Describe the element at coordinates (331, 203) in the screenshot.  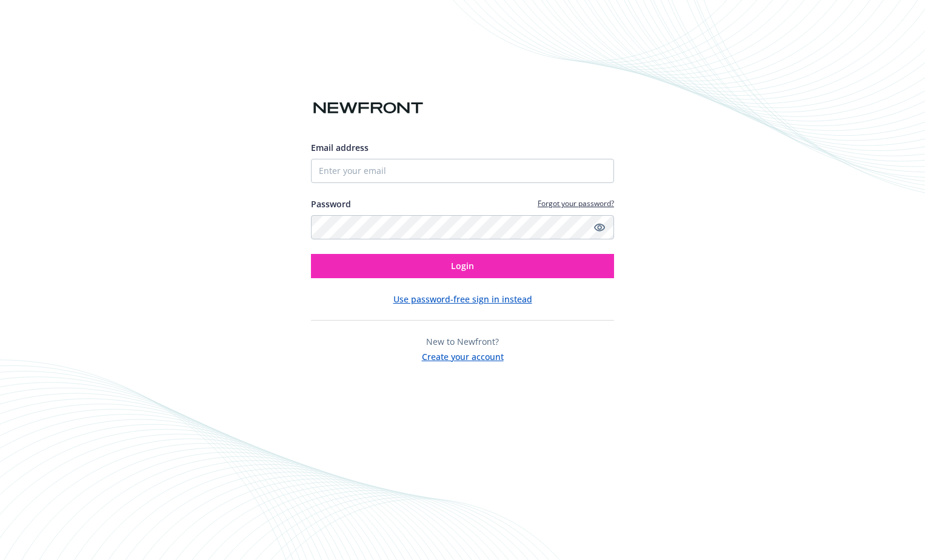
I see `label: Password` at that location.